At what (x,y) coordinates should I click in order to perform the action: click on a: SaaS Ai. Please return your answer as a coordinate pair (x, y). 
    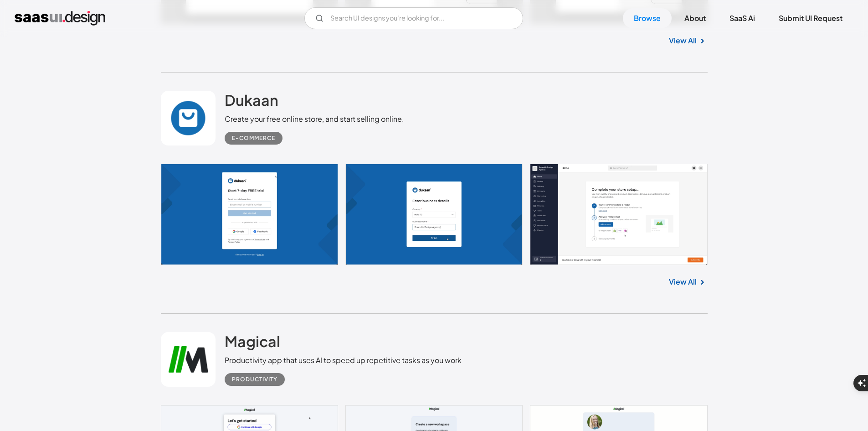
    Looking at the image, I should click on (742, 18).